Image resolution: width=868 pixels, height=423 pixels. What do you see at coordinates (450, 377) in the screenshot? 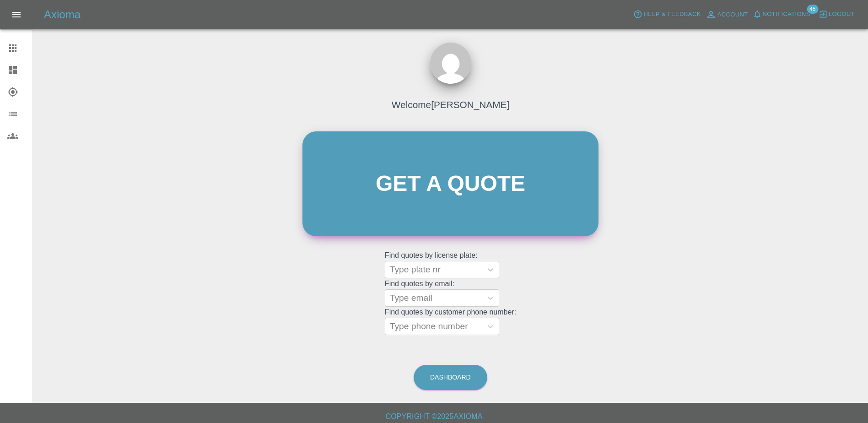
I see `a: Dashboard` at bounding box center [450, 377].